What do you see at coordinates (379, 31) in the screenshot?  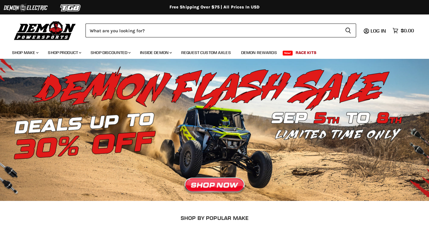 I see `a: Log in` at bounding box center [379, 31].